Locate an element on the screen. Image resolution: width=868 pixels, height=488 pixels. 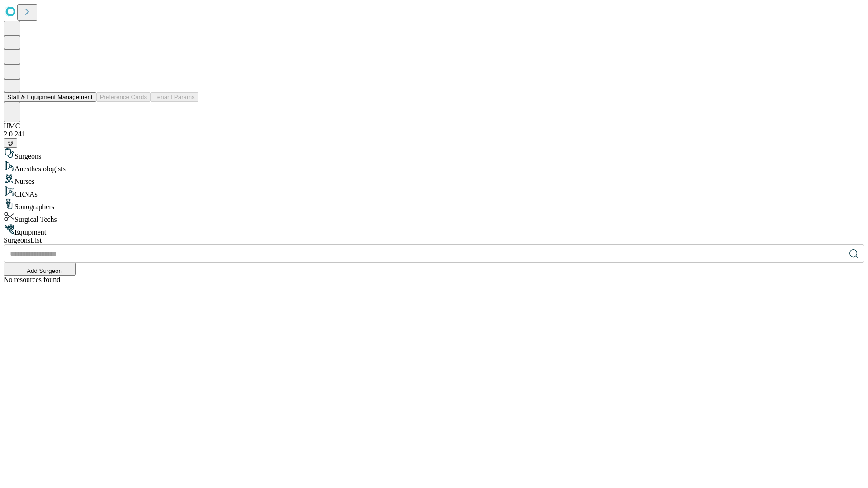
button: Staff & Equipment Management is located at coordinates (50, 97).